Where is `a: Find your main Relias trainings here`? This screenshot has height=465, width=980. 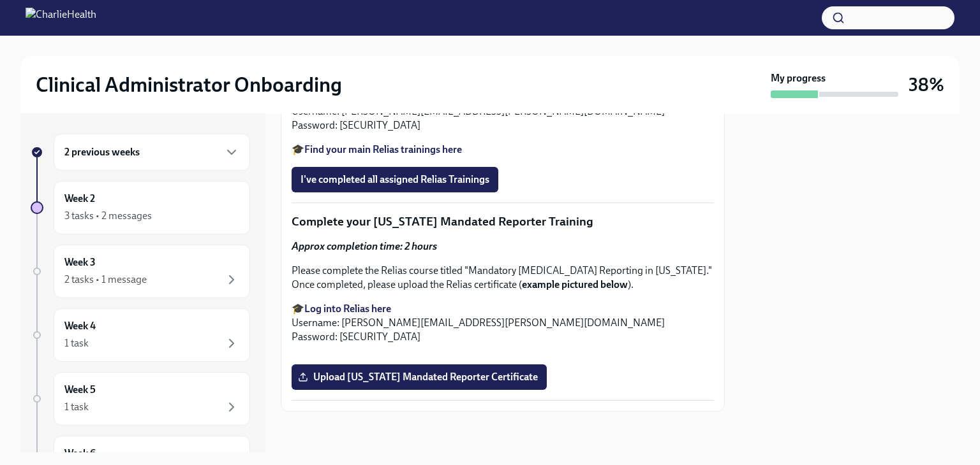
a: Find your main Relias trainings here is located at coordinates (383, 149).